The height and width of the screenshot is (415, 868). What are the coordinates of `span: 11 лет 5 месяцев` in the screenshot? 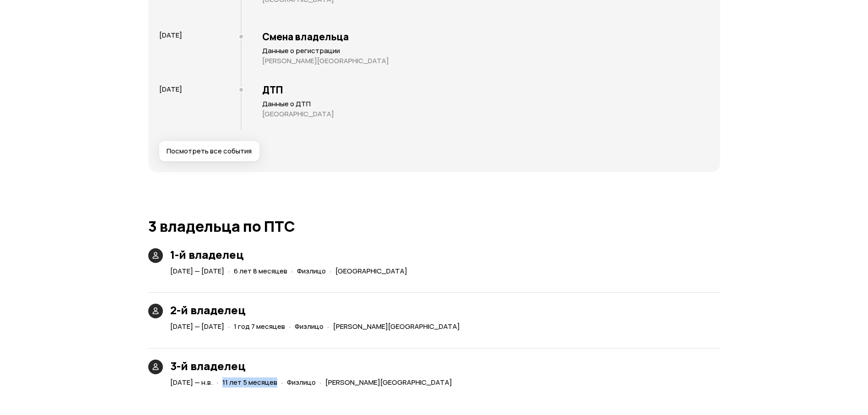 It's located at (250, 382).